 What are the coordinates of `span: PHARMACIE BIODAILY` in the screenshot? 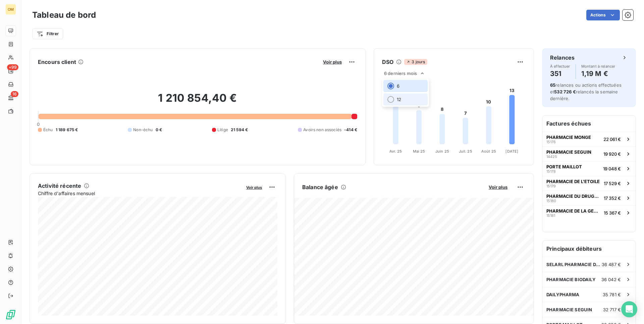 It's located at (571, 280).